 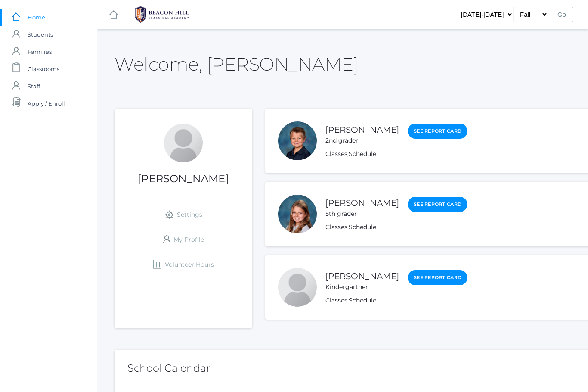 What do you see at coordinates (44, 69) in the screenshot?
I see `span: Classrooms` at bounding box center [44, 69].